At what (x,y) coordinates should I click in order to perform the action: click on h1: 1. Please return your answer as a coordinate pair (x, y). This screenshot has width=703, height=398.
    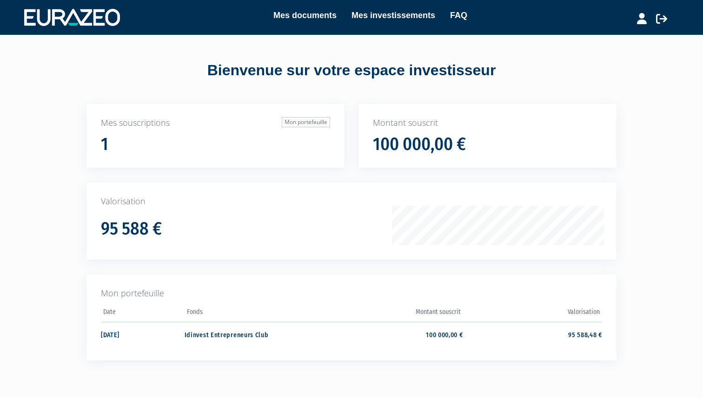
    Looking at the image, I should click on (105, 145).